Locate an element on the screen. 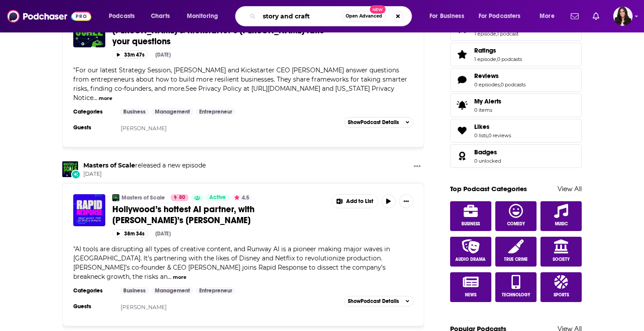 Image resolution: width=644 pixels, height=331 pixels. a: Charts is located at coordinates (160, 16).